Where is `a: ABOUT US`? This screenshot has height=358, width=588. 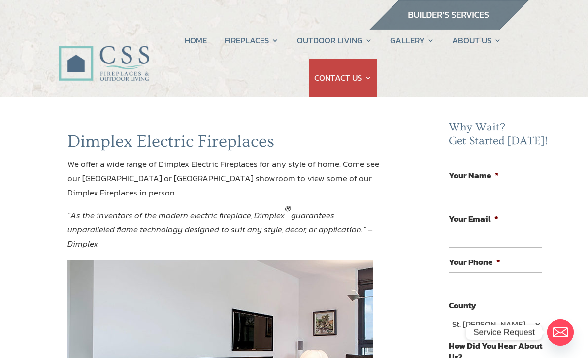 a: ABOUT US is located at coordinates (476, 40).